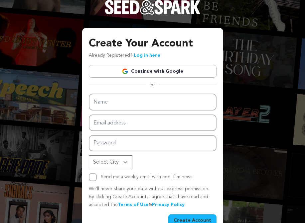 The image size is (305, 223). I want to click on a: Continue with Google, so click(153, 71).